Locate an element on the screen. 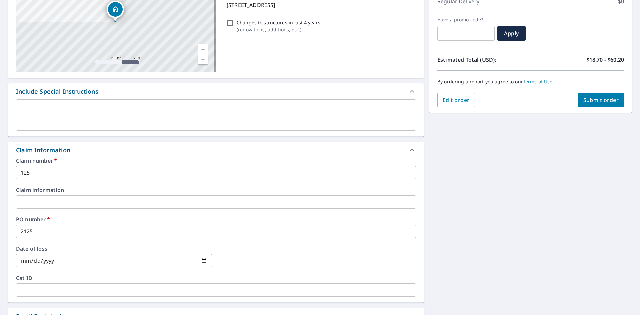  a: Current Level 17, Zoom Out is located at coordinates (203, 59).